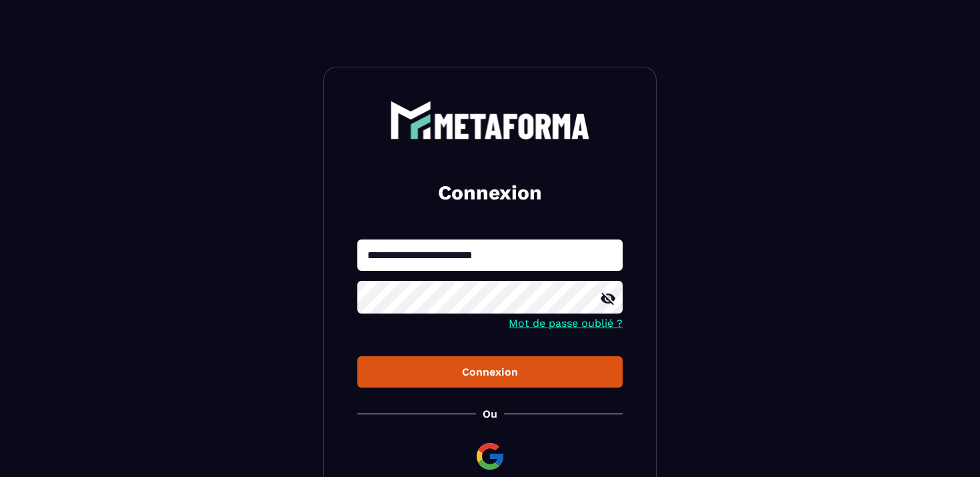 This screenshot has height=477, width=980. I want to click on p: Ou, so click(490, 413).